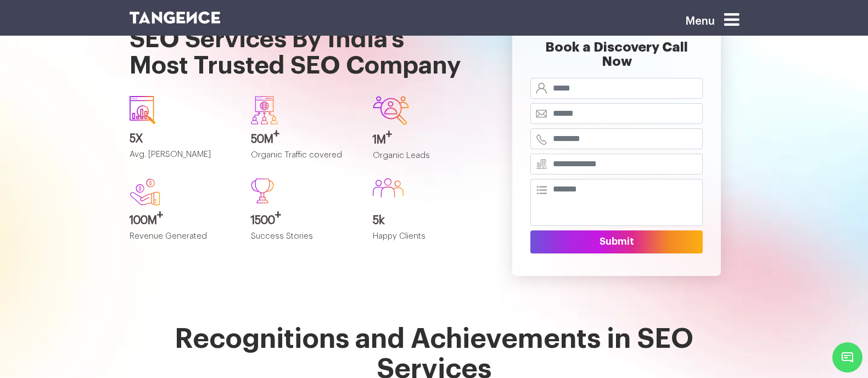 Image resolution: width=868 pixels, height=378 pixels. I want to click on button: Submit, so click(617, 242).